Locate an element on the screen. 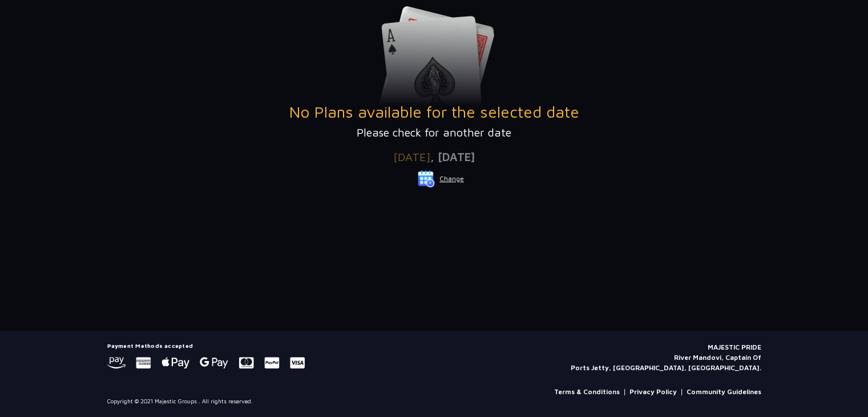 The image size is (868, 417). a: Privacy Policy is located at coordinates (653, 392).